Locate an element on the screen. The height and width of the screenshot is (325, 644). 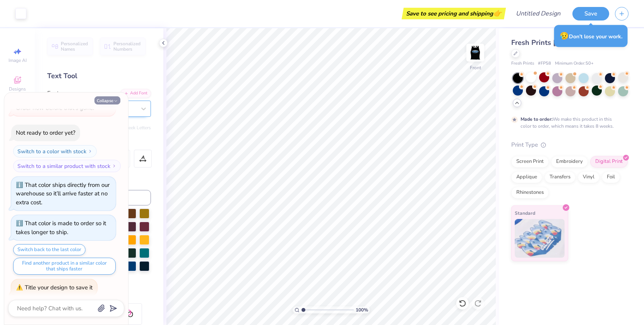
button: Switch to a color with stock is located at coordinates (55, 151).